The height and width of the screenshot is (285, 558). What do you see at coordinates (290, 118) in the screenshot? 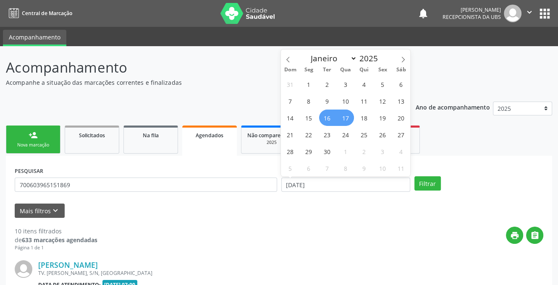
I see `span: Setembro 14, 2025` at bounding box center [290, 118].